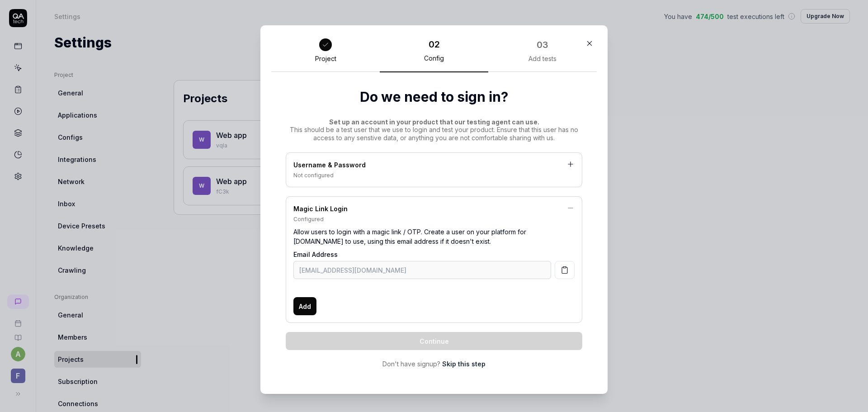  Describe the element at coordinates (434, 122) in the screenshot. I see `span: Set up an account in your product that our testing agent can use.` at that location.